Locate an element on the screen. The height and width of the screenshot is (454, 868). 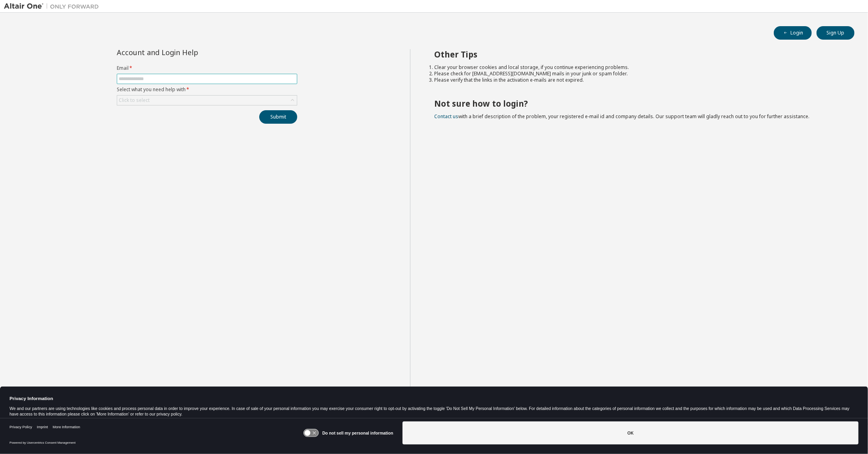
button: Submit is located at coordinates (278, 117).